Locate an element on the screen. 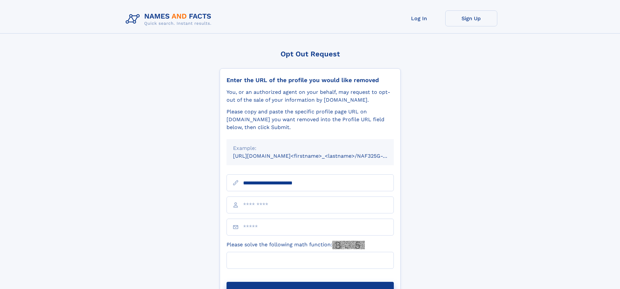 This screenshot has height=289, width=620. img: Logo Names and Facts is located at coordinates (170, 19).